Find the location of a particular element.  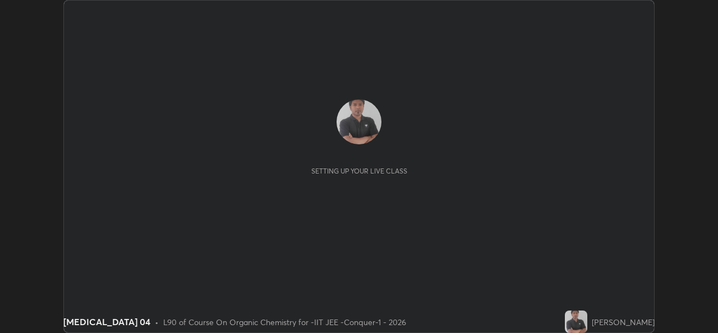

div: L90 of Course On Organic Chemistry for -IIT JEE -Conquer-1 - 2026 is located at coordinates (285, 322).